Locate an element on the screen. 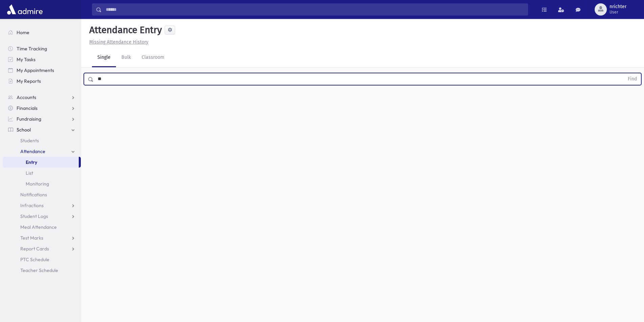  a: List is located at coordinates (42, 173).